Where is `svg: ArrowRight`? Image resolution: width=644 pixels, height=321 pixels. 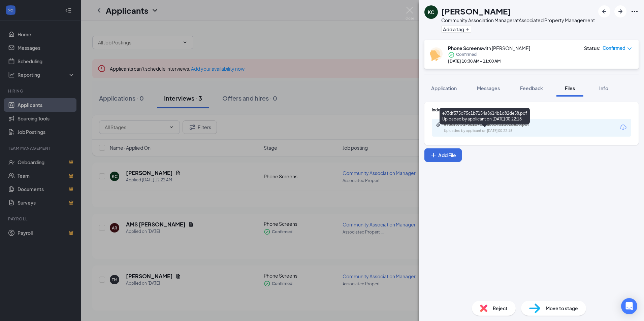
svg: ArrowRight is located at coordinates (621, 12).